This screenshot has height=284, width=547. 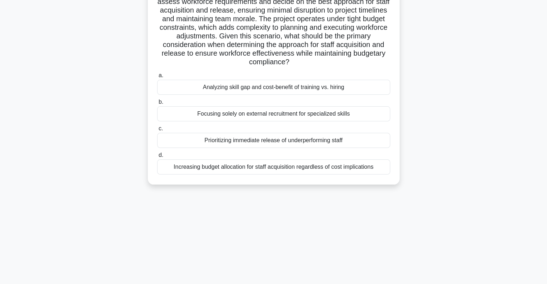 I want to click on span: a., so click(x=161, y=75).